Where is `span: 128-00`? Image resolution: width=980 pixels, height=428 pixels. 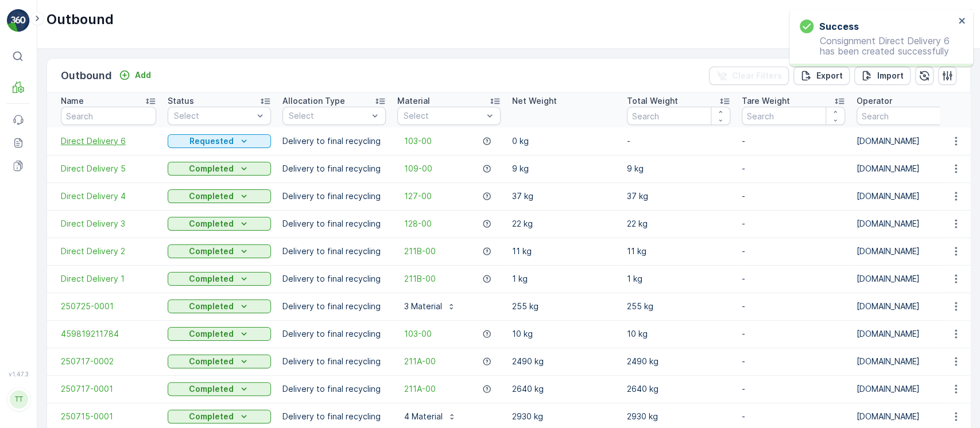 span: 128-00 is located at coordinates (418, 224).